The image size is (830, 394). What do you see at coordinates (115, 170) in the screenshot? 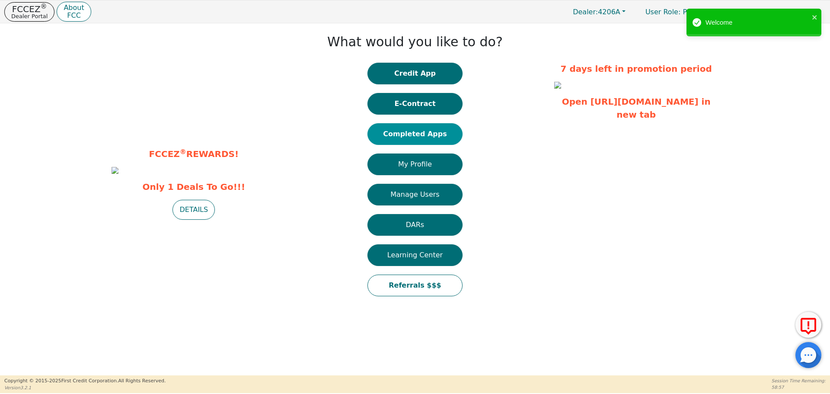
I see `img: 604a75b5-15c3-47ff-be8e-fd5eb7544089` at bounding box center [115, 170].